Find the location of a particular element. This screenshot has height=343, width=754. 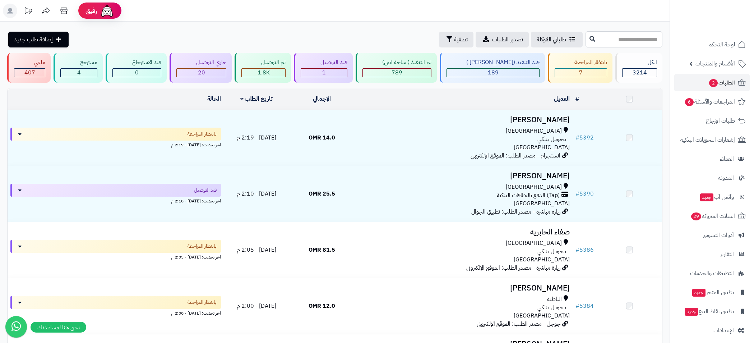

div: 4 is located at coordinates (79, 73).